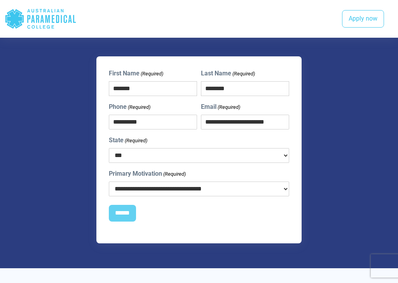 This screenshot has height=283, width=398. What do you see at coordinates (147, 174) in the screenshot?
I see `label: Primary Motivation` at bounding box center [147, 174].